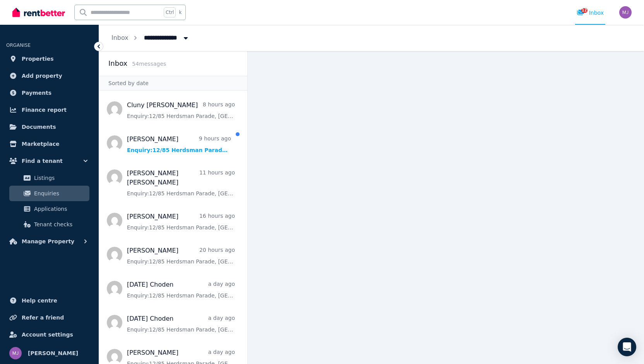  What do you see at coordinates (169, 12) in the screenshot?
I see `span: Ctrl` at bounding box center [169, 12].